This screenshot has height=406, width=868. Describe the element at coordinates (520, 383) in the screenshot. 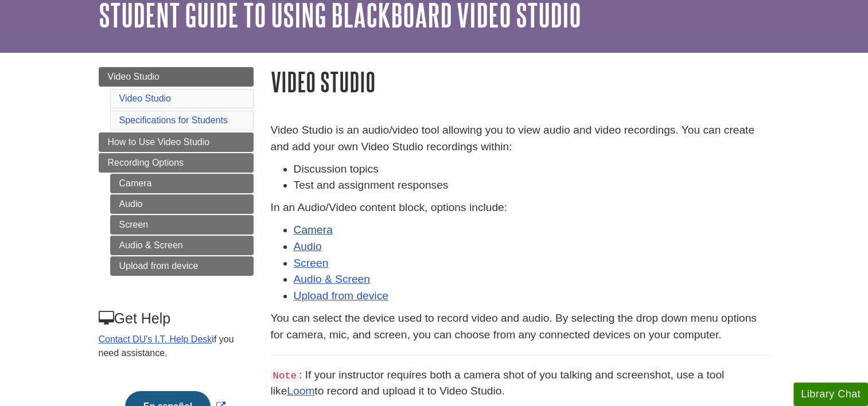

I see `p: : If your instructor requires both a camera shot of you talking and screenshot, use a tool like t...` at that location.